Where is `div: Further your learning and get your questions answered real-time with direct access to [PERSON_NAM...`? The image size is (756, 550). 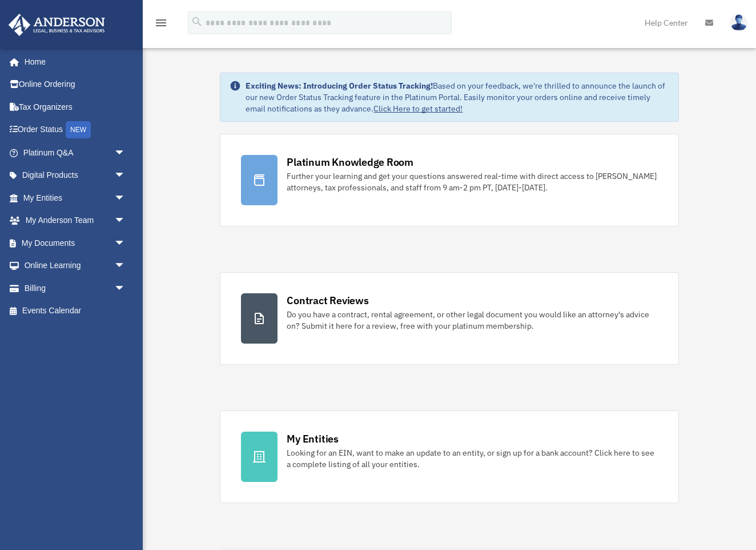 div: Further your learning and get your questions answered real-time with direct access to [PERSON_NAM... is located at coordinates (472, 182).